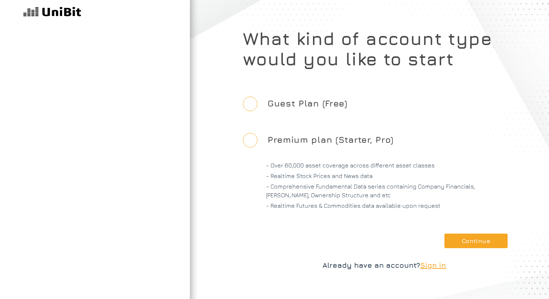 The image size is (549, 299). Describe the element at coordinates (308, 103) in the screenshot. I see `label: Guest Plan (Free)` at that location.